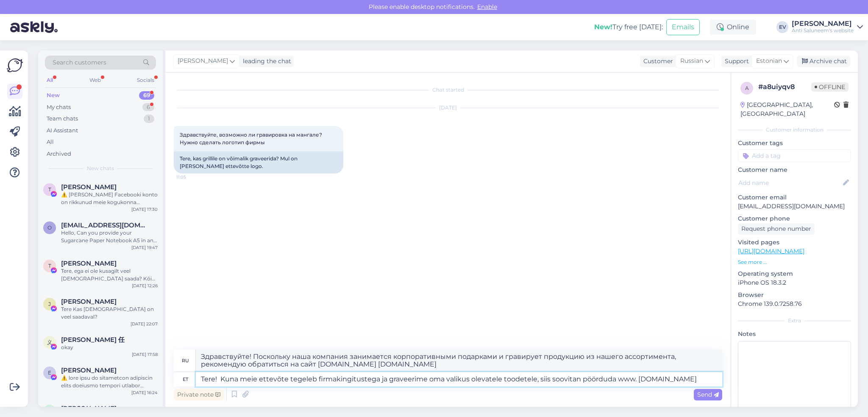  I want to click on div: My chats, so click(58, 107).